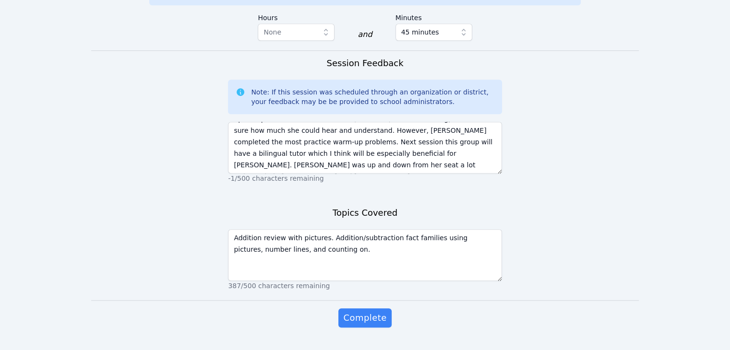 The height and width of the screenshot is (350, 730). I want to click on span: Complete, so click(365, 318).